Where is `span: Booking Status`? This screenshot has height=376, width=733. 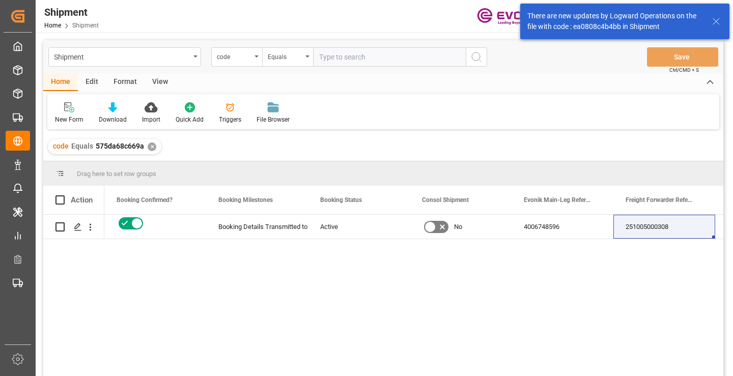
span: Booking Status is located at coordinates (341, 200).